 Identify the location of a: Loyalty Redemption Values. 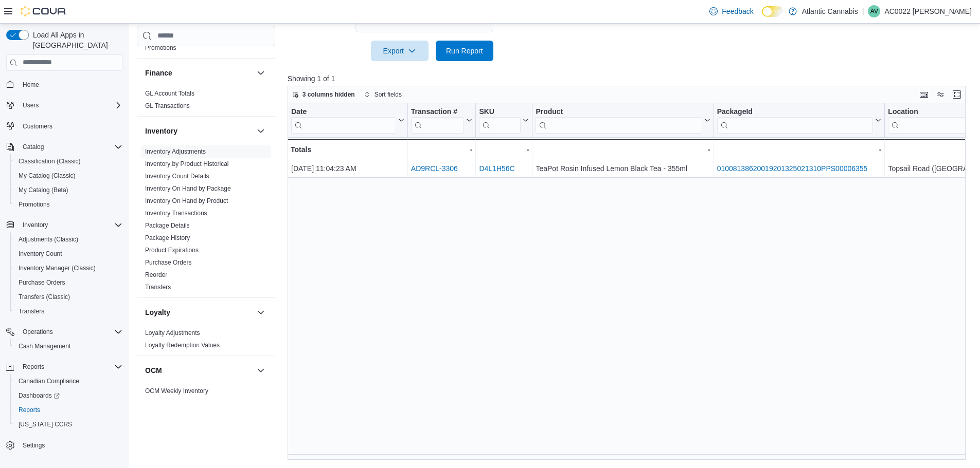
(182, 346).